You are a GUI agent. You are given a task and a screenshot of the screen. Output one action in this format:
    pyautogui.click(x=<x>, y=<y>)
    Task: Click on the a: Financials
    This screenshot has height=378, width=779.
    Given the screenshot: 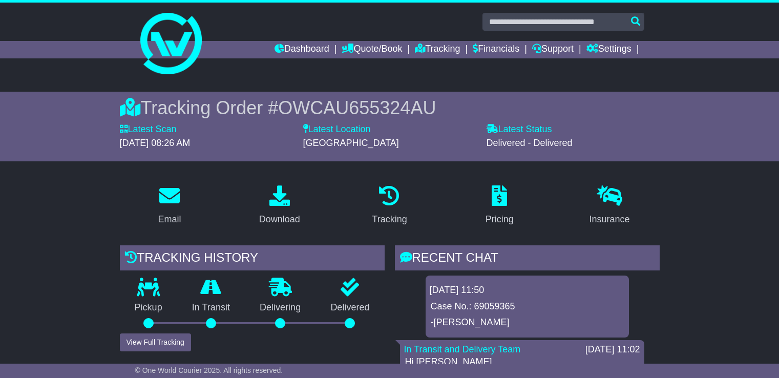 What is the action you would take?
    pyautogui.click(x=496, y=50)
    